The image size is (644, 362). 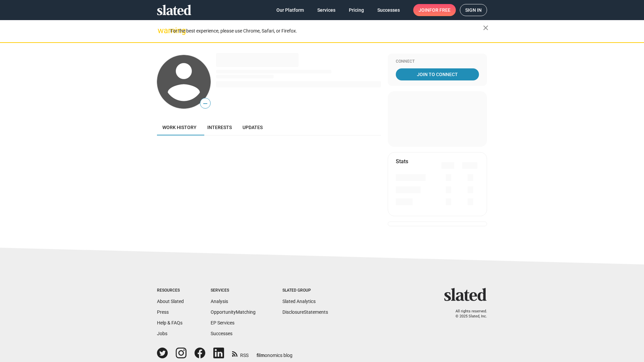 I want to click on span: Pricing, so click(x=356, y=10).